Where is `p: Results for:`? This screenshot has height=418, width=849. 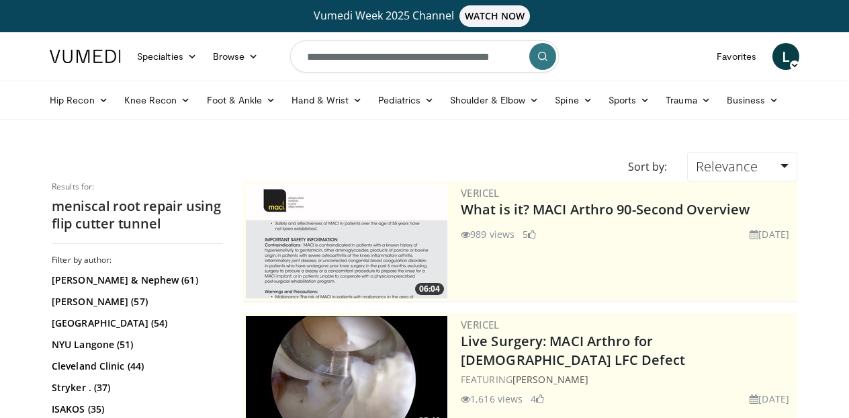
p: Results for: is located at coordinates (137, 187).